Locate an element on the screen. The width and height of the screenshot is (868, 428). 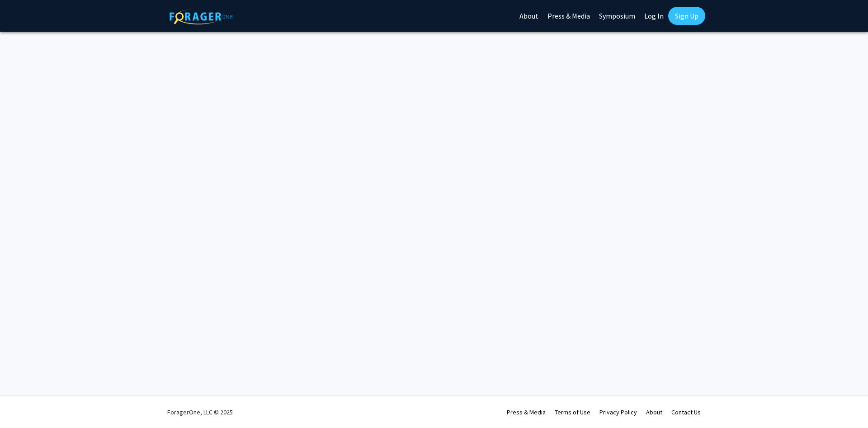
a: Sign Up is located at coordinates (687, 16).